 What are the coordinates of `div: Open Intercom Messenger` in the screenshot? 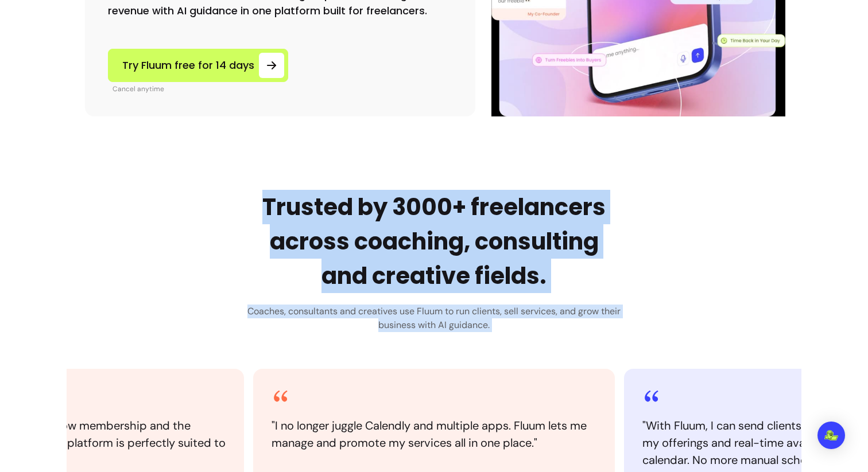 It's located at (831, 436).